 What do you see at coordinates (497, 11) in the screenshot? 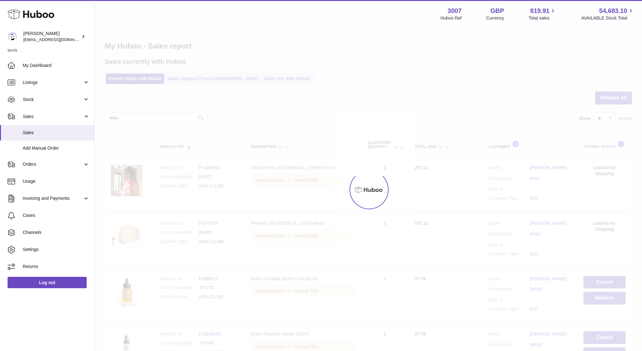
I see `strong: GBP` at bounding box center [497, 11].